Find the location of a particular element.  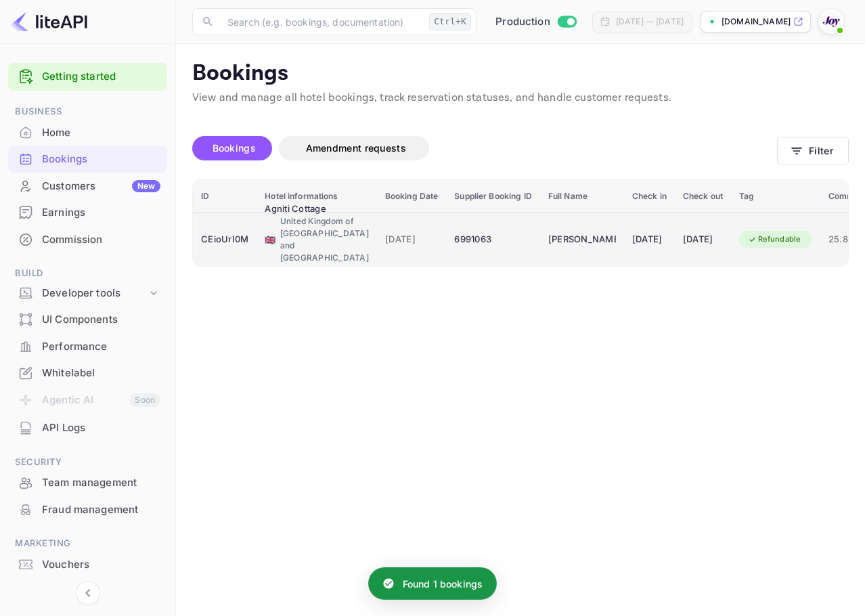

input: Search (e.g. bookings, documentation) is located at coordinates (321, 22).